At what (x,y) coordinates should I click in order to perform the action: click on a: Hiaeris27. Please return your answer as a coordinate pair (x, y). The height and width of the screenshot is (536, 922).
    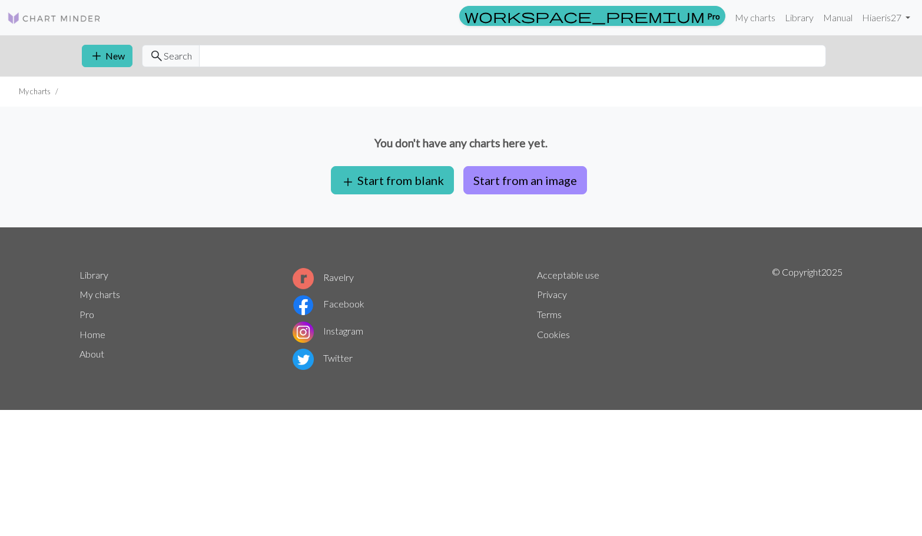
    Looking at the image, I should click on (886, 18).